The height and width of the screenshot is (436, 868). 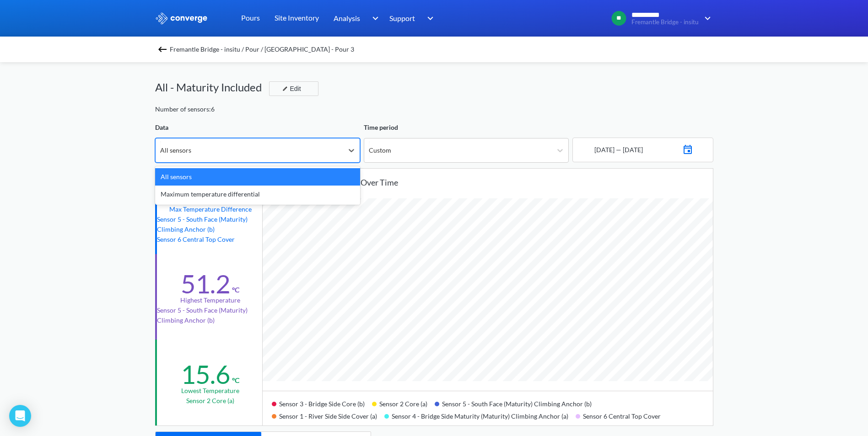 What do you see at coordinates (688, 149) in the screenshot?
I see `img: calendar_icon_blu.svg` at bounding box center [688, 149].